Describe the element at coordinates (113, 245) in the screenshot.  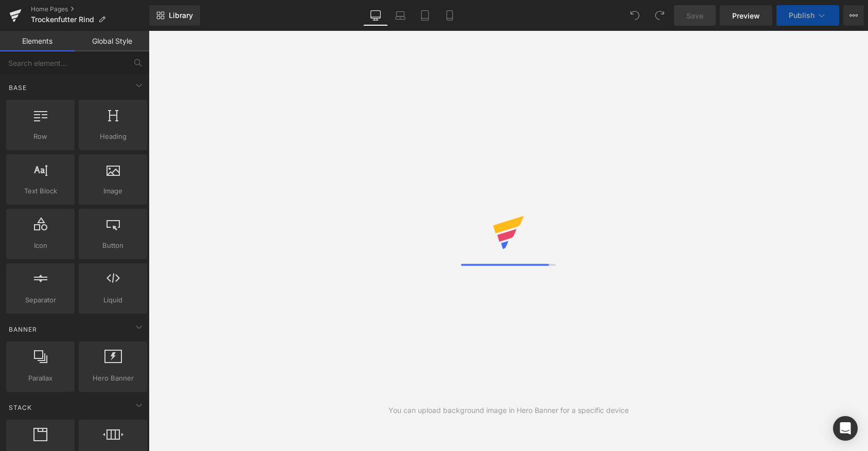
I see `span: Button` at that location.